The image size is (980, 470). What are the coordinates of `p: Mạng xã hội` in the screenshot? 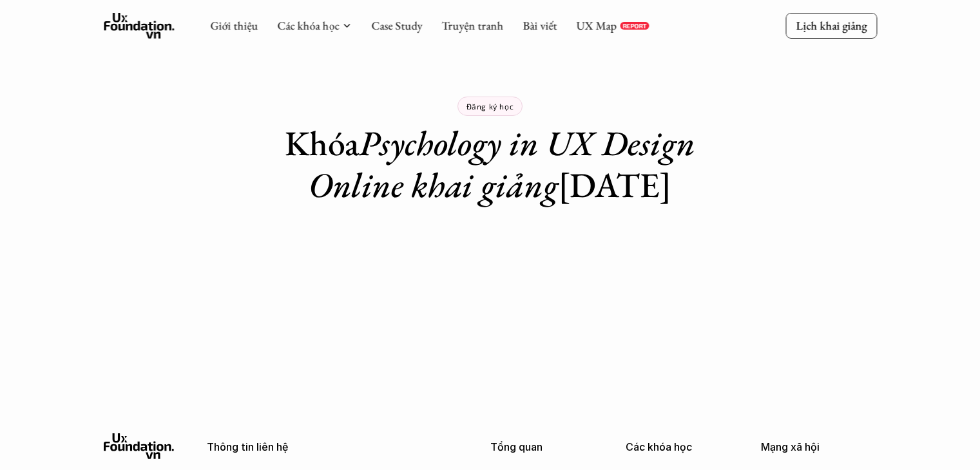 It's located at (819, 447).